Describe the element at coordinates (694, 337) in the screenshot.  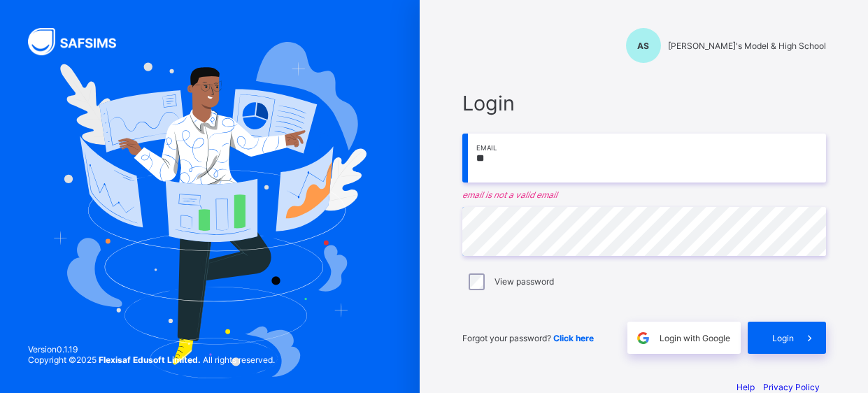
I see `span: Login with Google` at that location.